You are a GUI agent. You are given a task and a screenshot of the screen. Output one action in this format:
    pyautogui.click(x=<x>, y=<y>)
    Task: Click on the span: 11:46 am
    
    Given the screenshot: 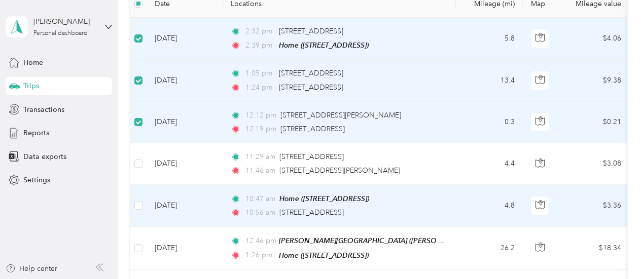 What is the action you would take?
    pyautogui.click(x=260, y=171)
    